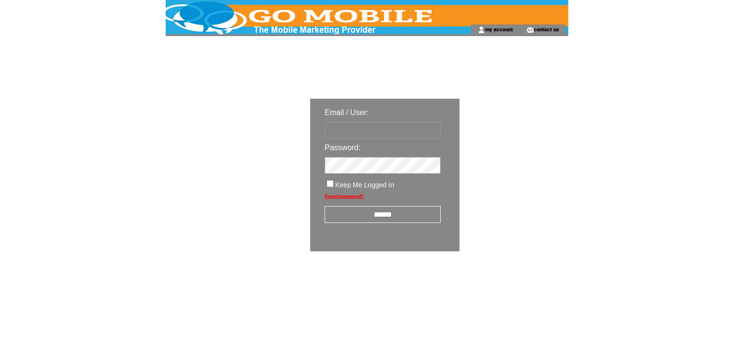  What do you see at coordinates (530, 30) in the screenshot?
I see `img: contact_us_icon.gif;jsessionid=FBE6EE7ED1E08C42689D91E68C7FC25E` at bounding box center [530, 30].